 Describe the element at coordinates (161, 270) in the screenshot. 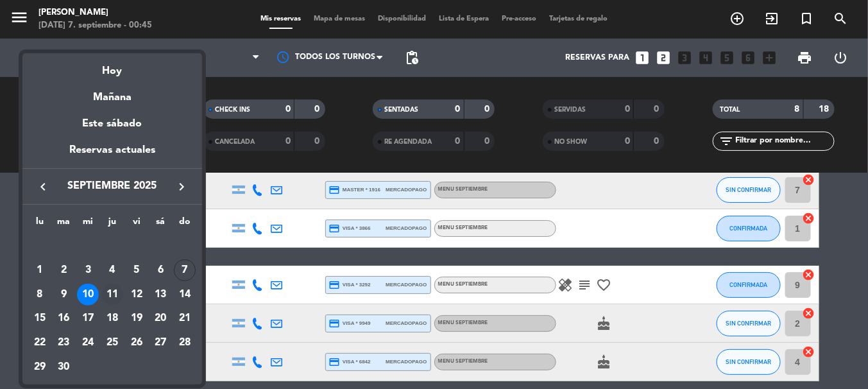

I see `td: 6 de septiembre de 2025` at that location.